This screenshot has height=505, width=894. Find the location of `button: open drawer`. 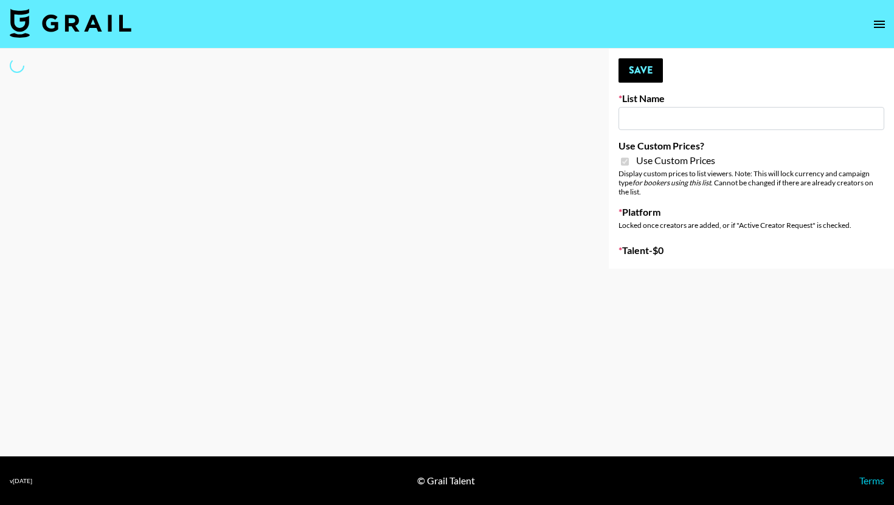

button: open drawer is located at coordinates (879, 24).